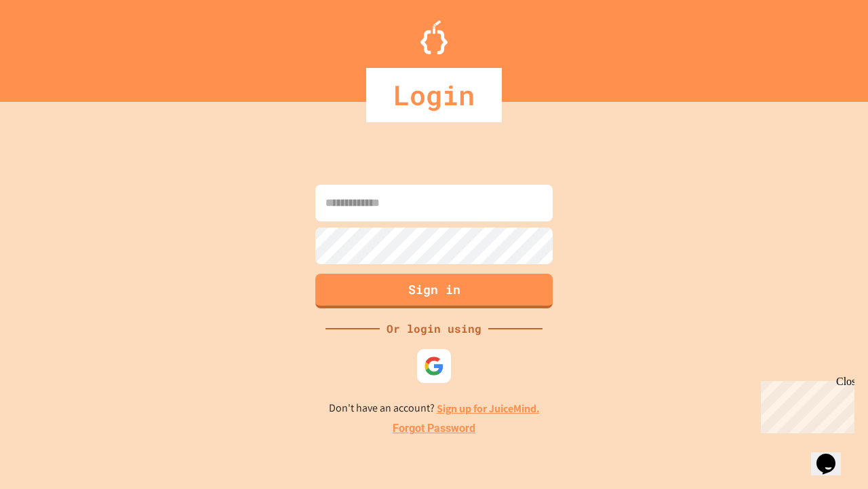 Image resolution: width=868 pixels, height=489 pixels. What do you see at coordinates (434, 328) in the screenshot?
I see `div: Or login using` at bounding box center [434, 328].